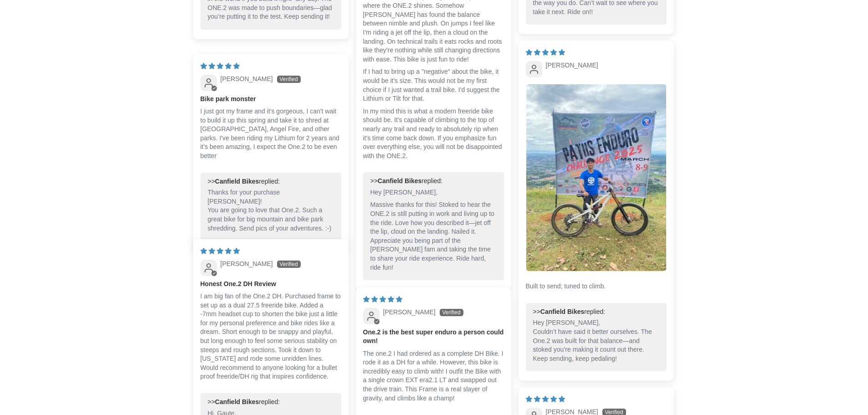 The height and width of the screenshot is (415, 868). I want to click on p: I am big fan of the One.2 DH. Purchased frame to set up as a dual 27.5 freeride bike. Added a -7m..., so click(271, 337).